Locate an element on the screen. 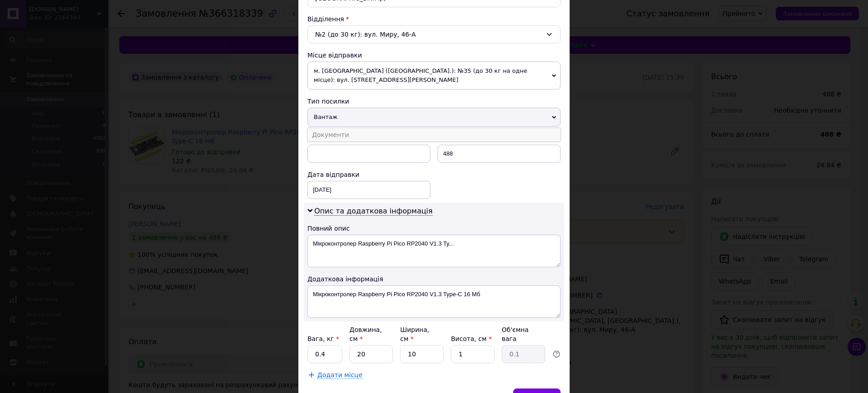 This screenshot has width=868, height=393. textarea: Мікроконтролер Raspberry Pi Pico RP2040 V1.3 Ty... is located at coordinates (434, 251).